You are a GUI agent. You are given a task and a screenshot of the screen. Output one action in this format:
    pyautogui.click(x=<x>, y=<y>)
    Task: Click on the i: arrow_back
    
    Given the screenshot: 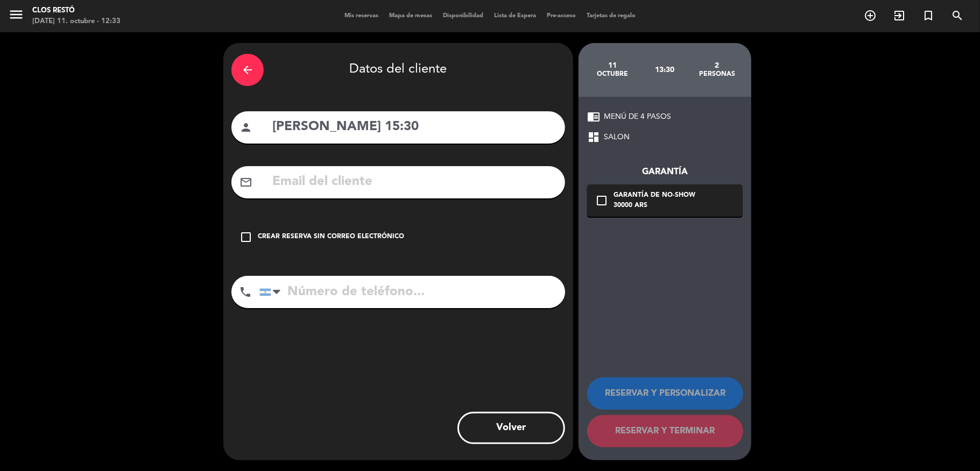 What is the action you would take?
    pyautogui.click(x=247, y=70)
    